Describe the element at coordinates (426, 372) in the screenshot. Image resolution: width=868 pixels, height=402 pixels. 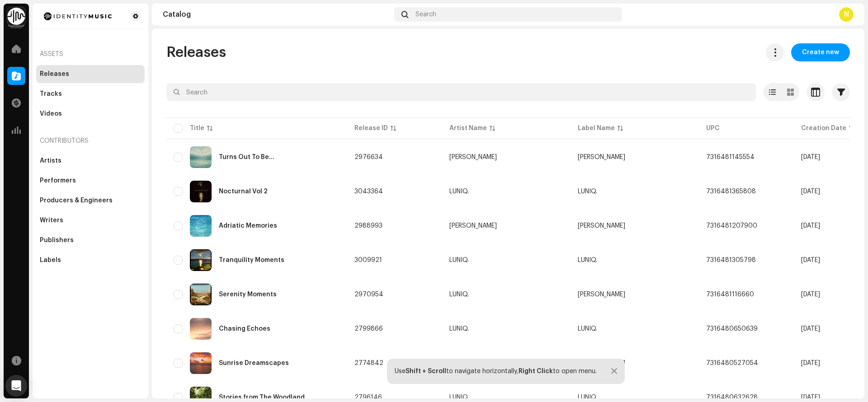
I see `strong: Shift + Scroll` at that location.